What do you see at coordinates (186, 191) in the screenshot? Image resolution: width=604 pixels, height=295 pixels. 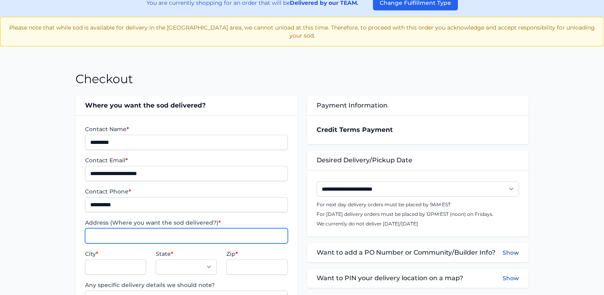 I see `label: Contact Phone` at bounding box center [186, 191].